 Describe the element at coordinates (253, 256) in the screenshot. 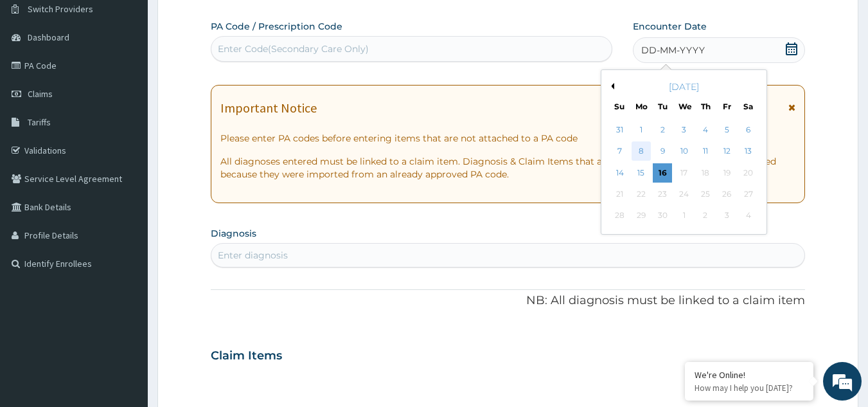

I see `div: Enter diagnosis` at that location.